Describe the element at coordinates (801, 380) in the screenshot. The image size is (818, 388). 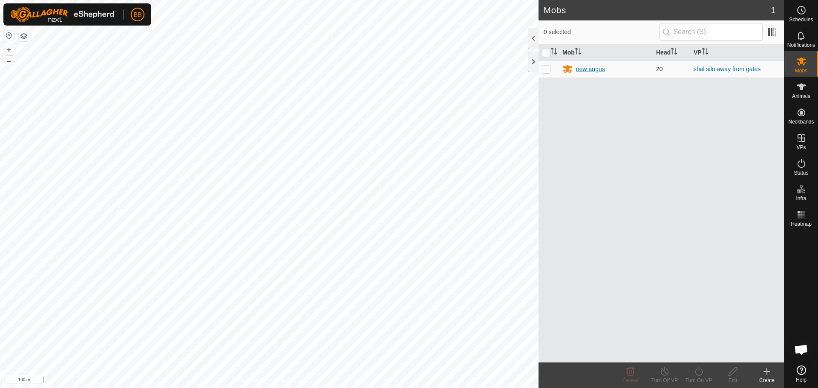
I see `span: Help` at that location.